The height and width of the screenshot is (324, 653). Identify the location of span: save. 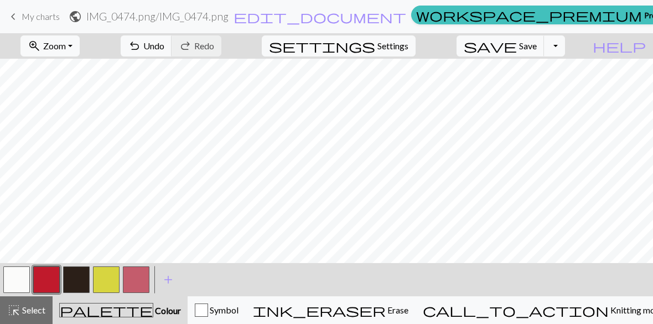
(490, 46).